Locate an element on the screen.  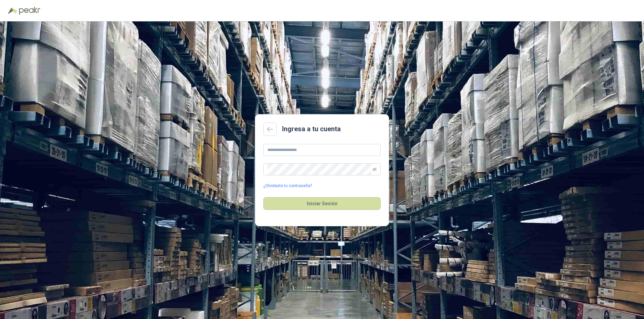
img: Peakr is located at coordinates (30, 11).